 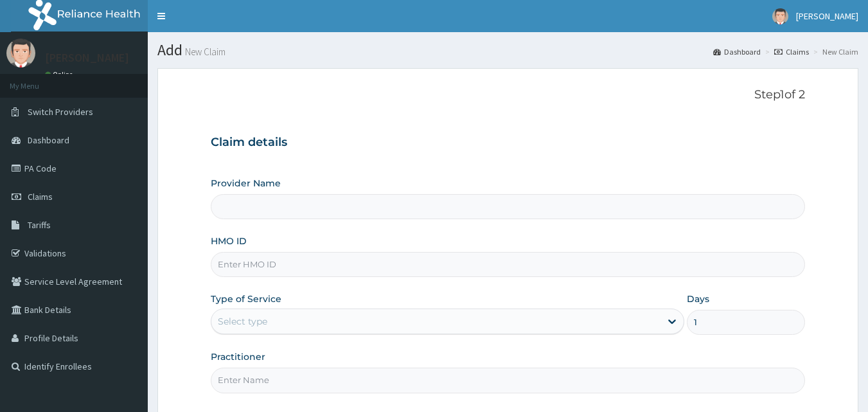 I want to click on input: Enter HMO ID, so click(x=509, y=264).